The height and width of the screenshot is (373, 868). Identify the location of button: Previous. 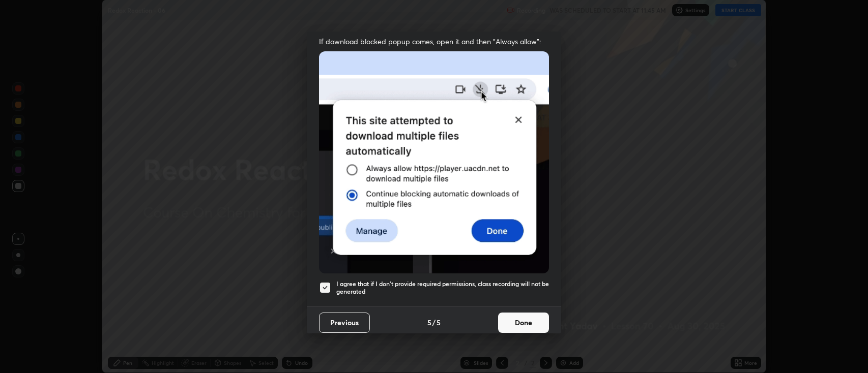
(344, 323).